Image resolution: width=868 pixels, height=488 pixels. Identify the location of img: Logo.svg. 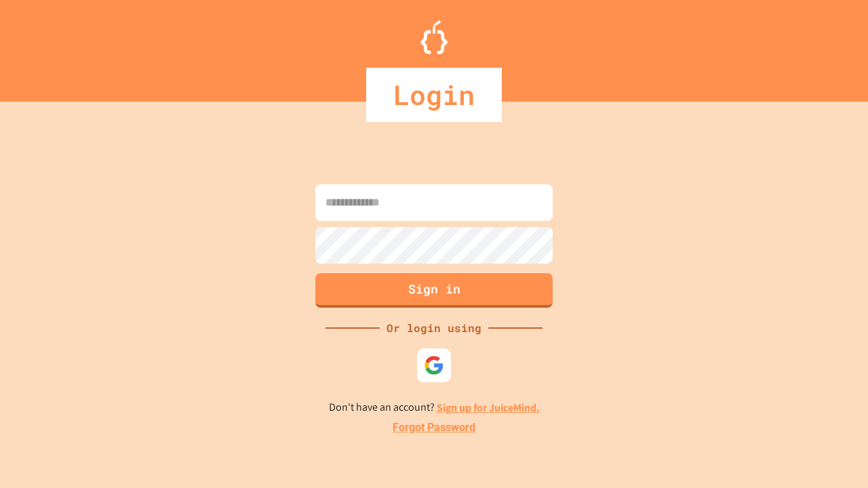
(434, 37).